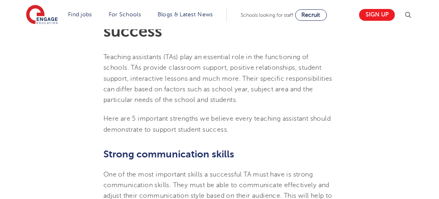 Image resolution: width=439 pixels, height=199 pixels. I want to click on a: Blogs & Latest News, so click(185, 14).